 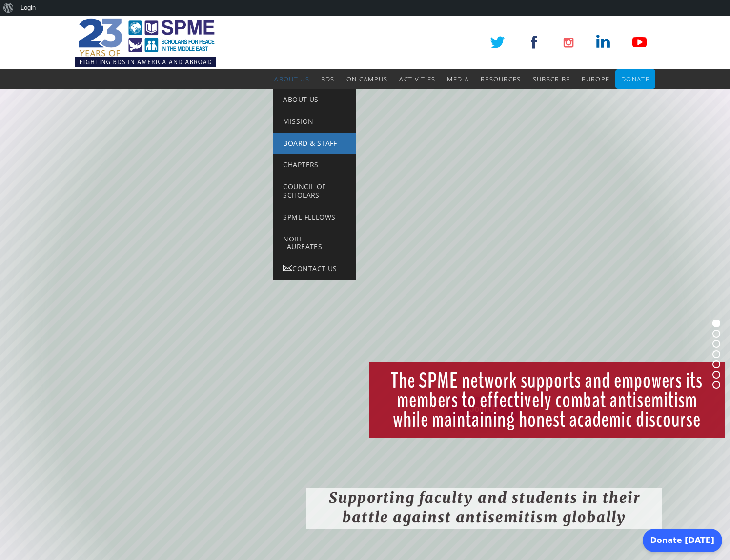 I want to click on a: Contact Us, so click(x=315, y=269).